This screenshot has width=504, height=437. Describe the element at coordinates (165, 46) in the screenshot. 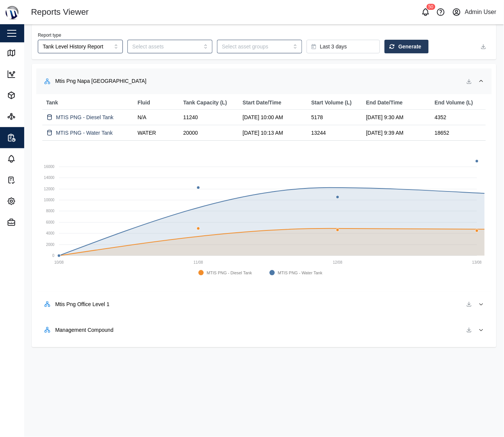

I see `input: Select assets` at that location.